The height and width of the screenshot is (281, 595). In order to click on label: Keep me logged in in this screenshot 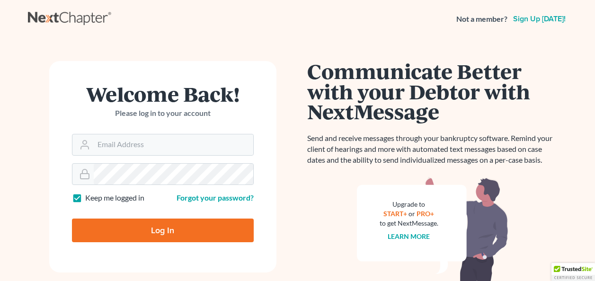, I will do `click(115, 198)`.